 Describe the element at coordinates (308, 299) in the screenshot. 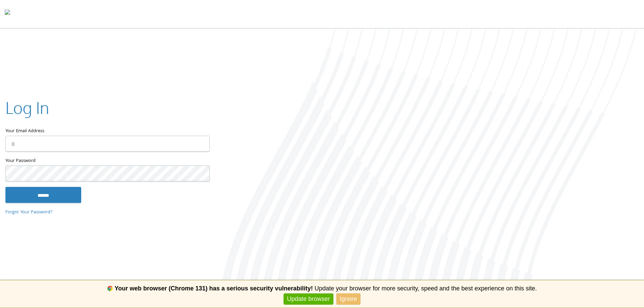

I see `a: Update browser` at that location.